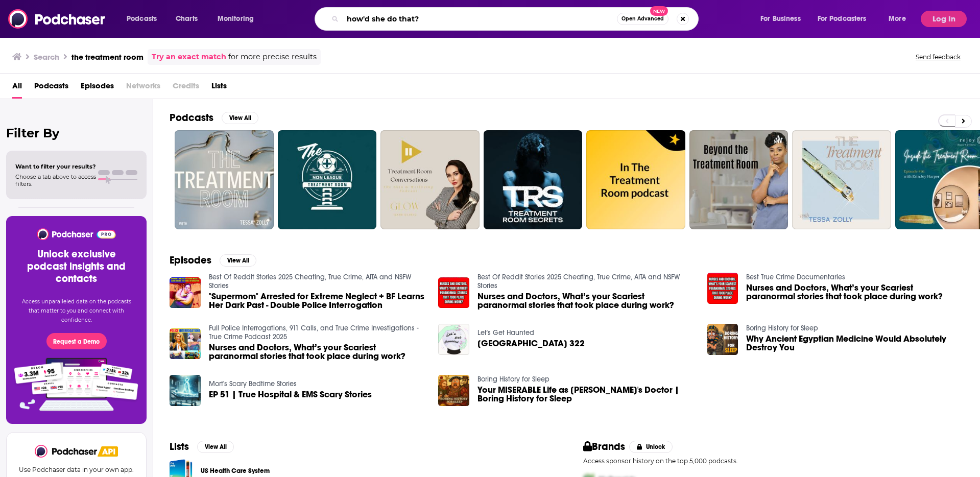 Image resolution: width=980 pixels, height=477 pixels. What do you see at coordinates (855, 343) in the screenshot?
I see `span: Why Ancient Egyptian Medicine Would Absolutely Destroy You` at bounding box center [855, 343].